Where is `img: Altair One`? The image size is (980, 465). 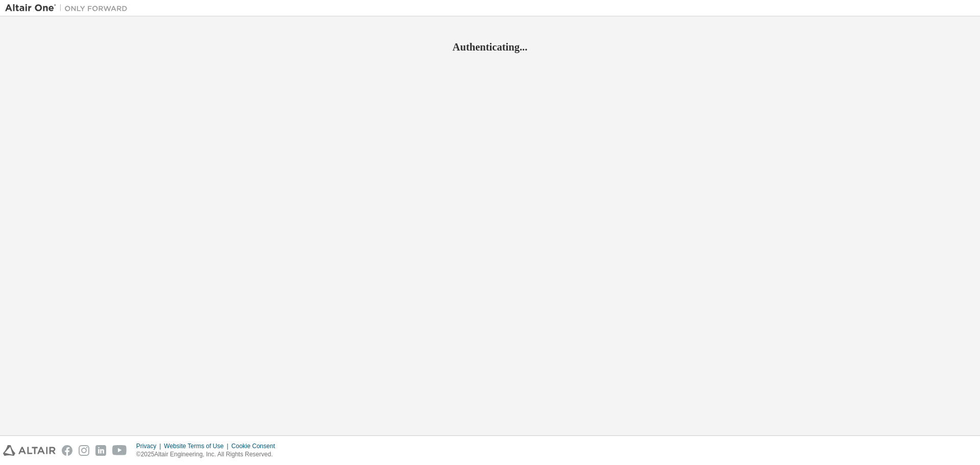 img: Altair One is located at coordinates (69, 8).